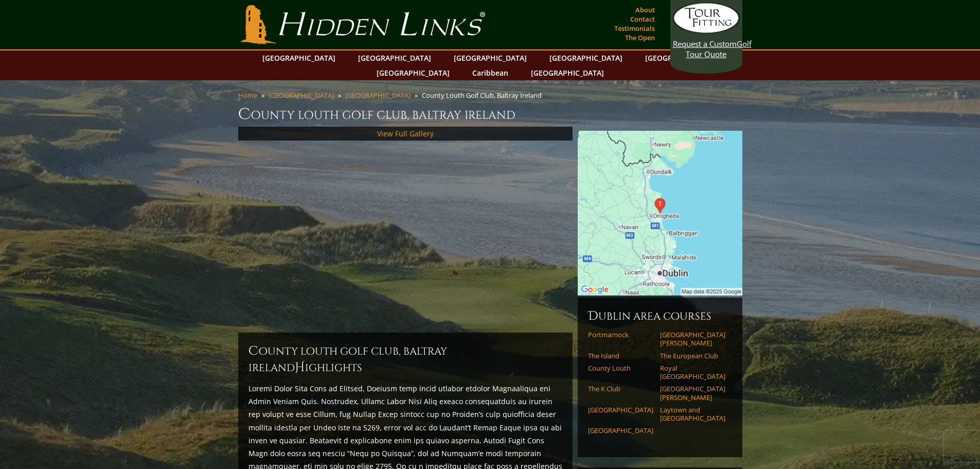  I want to click on a: The Island, so click(620, 356).